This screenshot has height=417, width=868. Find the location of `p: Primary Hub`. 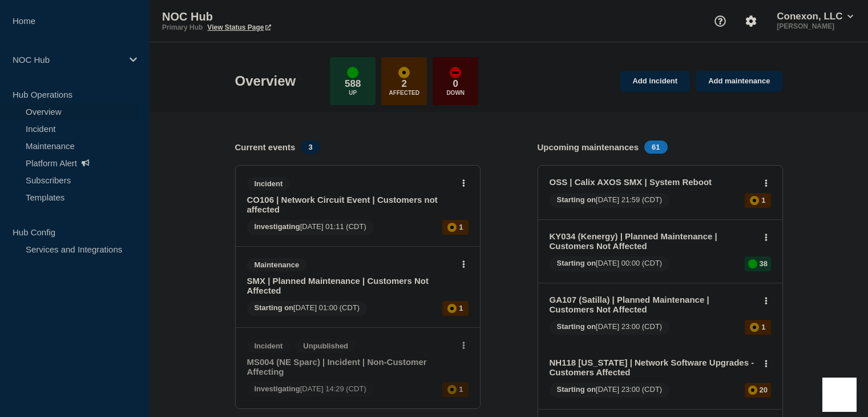

p: Primary Hub is located at coordinates (182, 28).